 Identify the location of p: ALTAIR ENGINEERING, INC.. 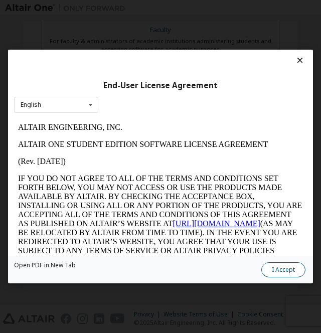
(147, 9).